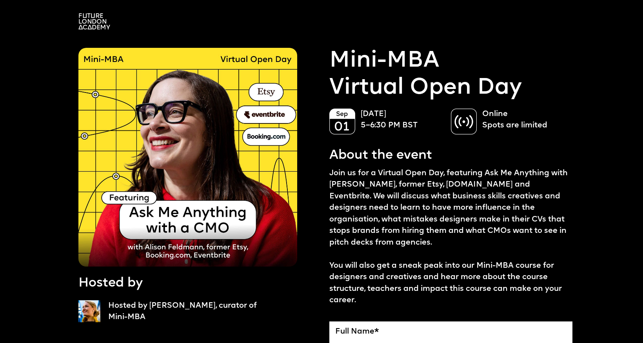 Image resolution: width=643 pixels, height=343 pixels. What do you see at coordinates (426, 75) in the screenshot?
I see `a: Mini-MBAVirtual Open Day` at bounding box center [426, 75].